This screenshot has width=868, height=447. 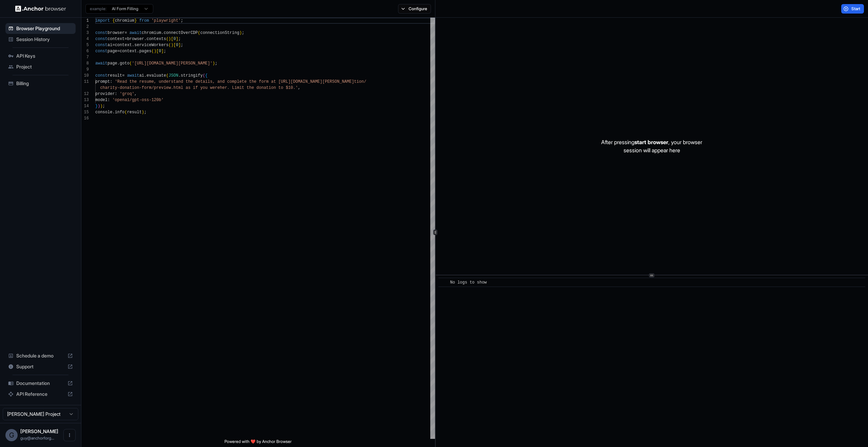 What do you see at coordinates (40, 383) in the screenshot?
I see `span: Documentation` at bounding box center [40, 383].